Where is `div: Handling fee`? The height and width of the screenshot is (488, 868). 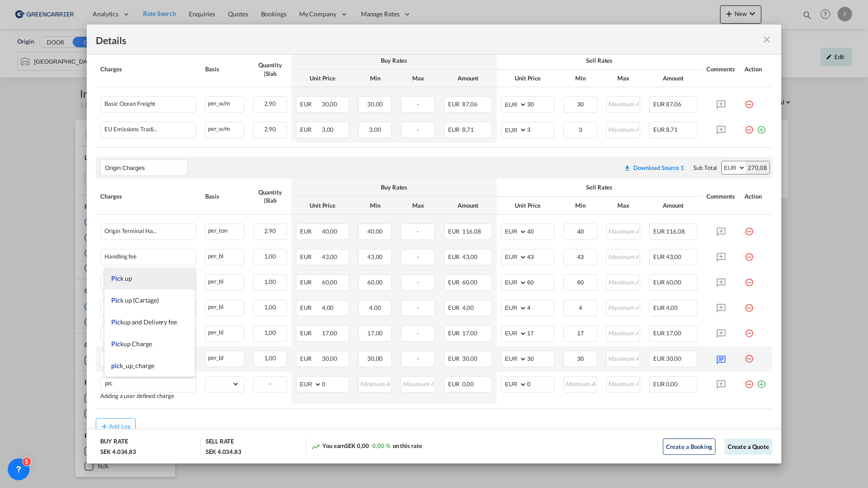
div: Handling fee is located at coordinates (120, 256).